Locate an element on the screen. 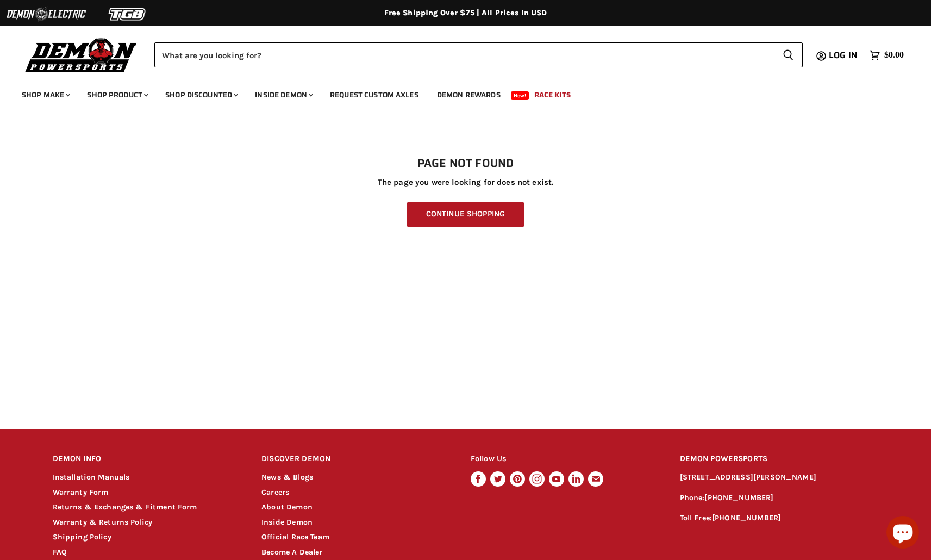  button: Search is located at coordinates (789, 55).